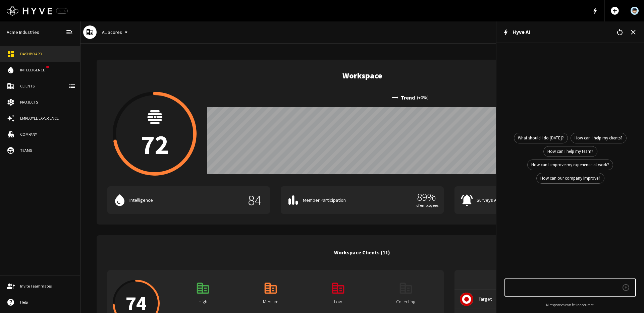  What do you see at coordinates (570, 152) in the screenshot?
I see `span: How can I help my team?` at bounding box center [570, 152].